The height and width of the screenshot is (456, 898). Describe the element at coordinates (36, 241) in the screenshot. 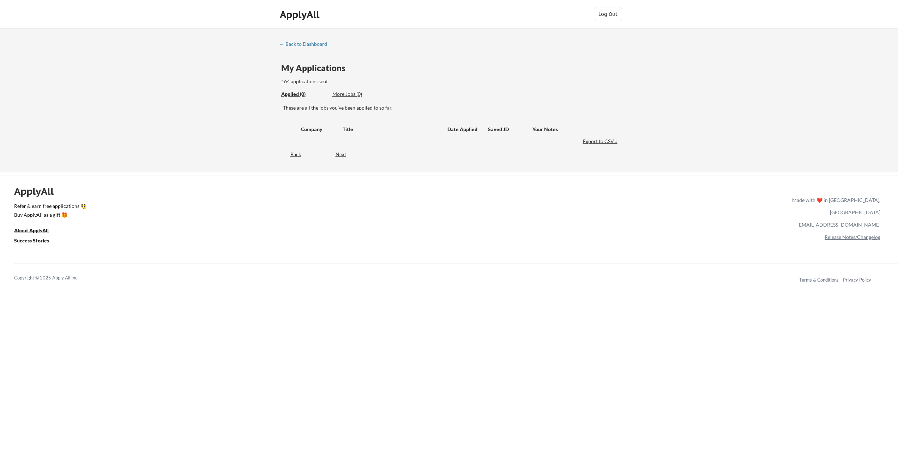

I see `a: Success Stories` at that location.